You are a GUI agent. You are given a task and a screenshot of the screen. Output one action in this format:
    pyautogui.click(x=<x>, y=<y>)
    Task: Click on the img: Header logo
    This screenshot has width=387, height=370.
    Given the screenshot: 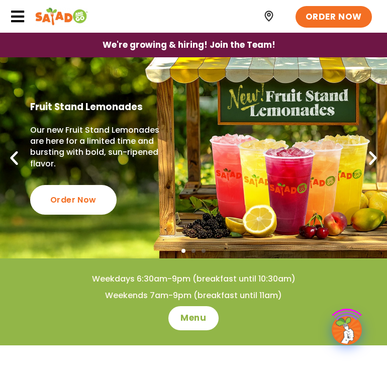 What is the action you would take?
    pyautogui.click(x=61, y=17)
    